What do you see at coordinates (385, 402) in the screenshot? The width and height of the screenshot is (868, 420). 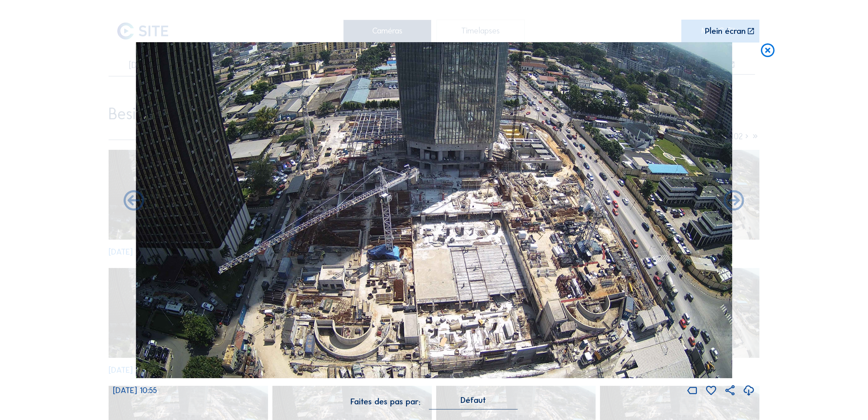 I see `div: Faites des pas par:` at bounding box center [385, 402].